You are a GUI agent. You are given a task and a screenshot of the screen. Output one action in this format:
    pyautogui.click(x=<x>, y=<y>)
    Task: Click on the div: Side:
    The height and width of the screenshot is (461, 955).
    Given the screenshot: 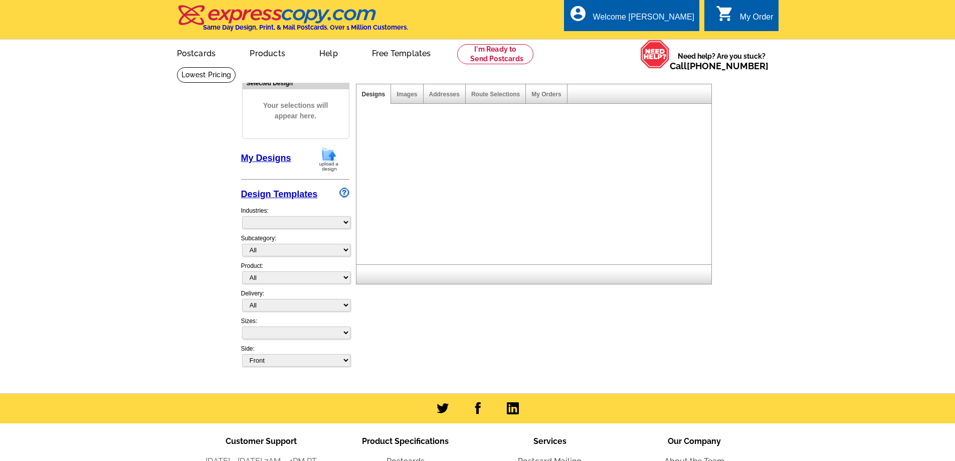 What is the action you would take?
    pyautogui.click(x=295, y=356)
    